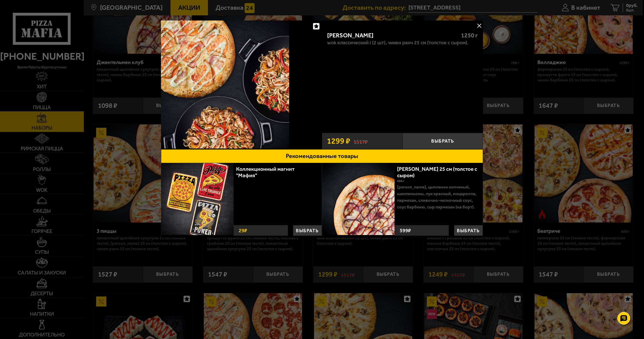  I want to click on span: 450 г, so click(401, 181).